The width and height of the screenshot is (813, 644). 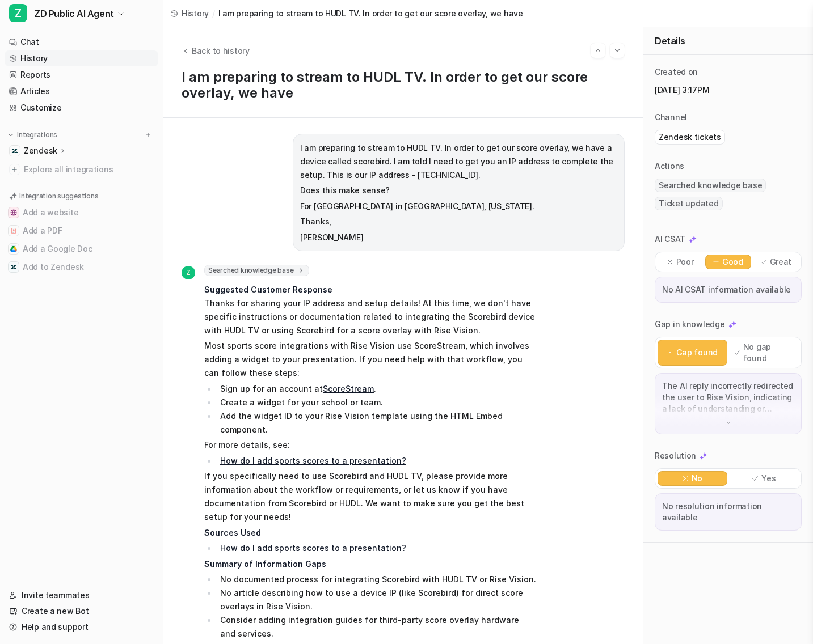 I want to click on span: ZD Public AI Agent, so click(x=74, y=14).